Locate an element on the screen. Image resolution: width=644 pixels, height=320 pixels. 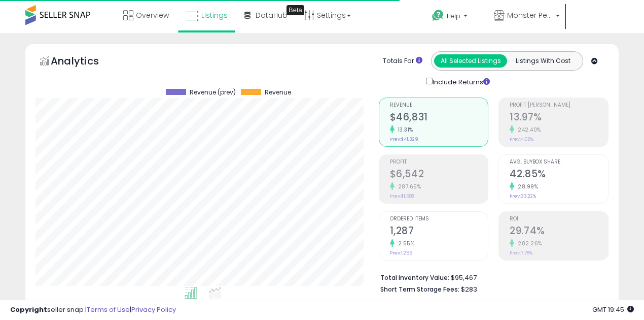
small: 287.65% is located at coordinates (407, 187).